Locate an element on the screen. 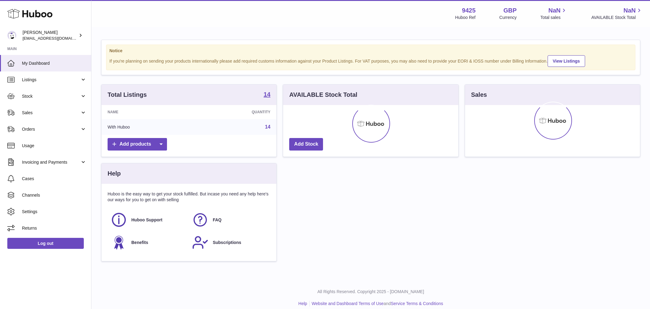 The image size is (650, 309). a: Log out is located at coordinates (45, 243).